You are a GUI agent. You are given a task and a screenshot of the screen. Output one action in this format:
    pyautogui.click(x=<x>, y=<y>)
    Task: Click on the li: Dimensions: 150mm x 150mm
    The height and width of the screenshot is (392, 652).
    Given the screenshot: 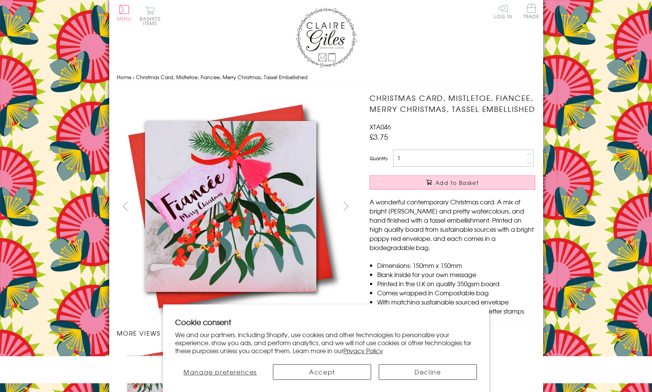 What is the action you would take?
    pyautogui.click(x=456, y=265)
    